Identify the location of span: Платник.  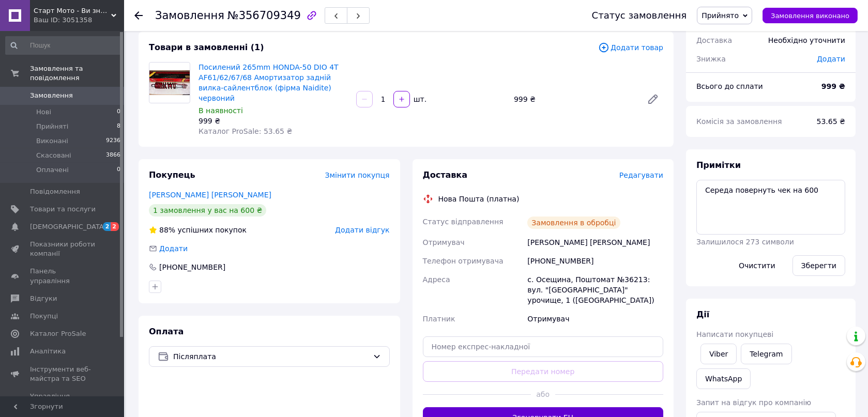
(439, 318).